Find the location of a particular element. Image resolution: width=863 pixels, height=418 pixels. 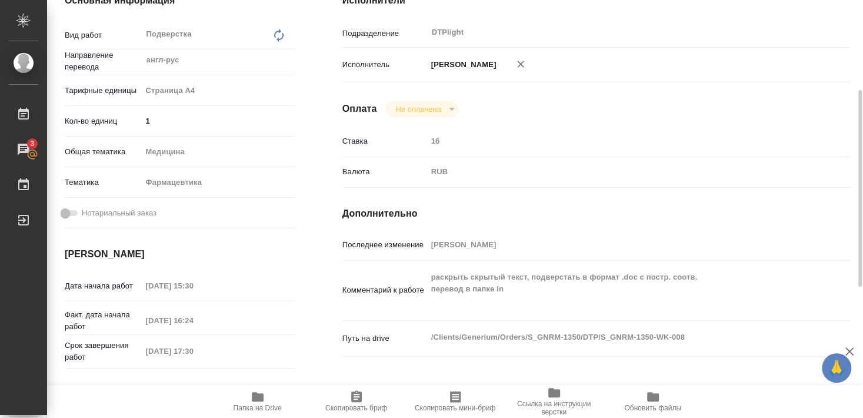

h4: Оплата is located at coordinates (360, 109).